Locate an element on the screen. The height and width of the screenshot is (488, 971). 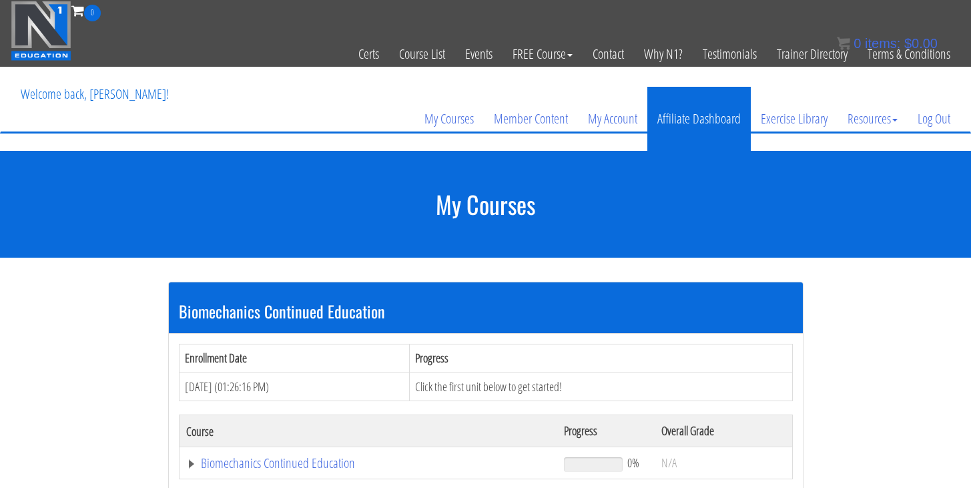
a: Testimonials is located at coordinates (729, 54).